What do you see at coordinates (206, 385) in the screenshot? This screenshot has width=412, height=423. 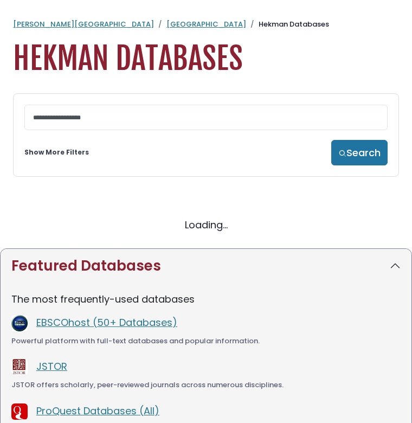 I see `div: JSTOR offers scholarly, peer-reviewed journals across numerous disciplines.` at bounding box center [206, 385].